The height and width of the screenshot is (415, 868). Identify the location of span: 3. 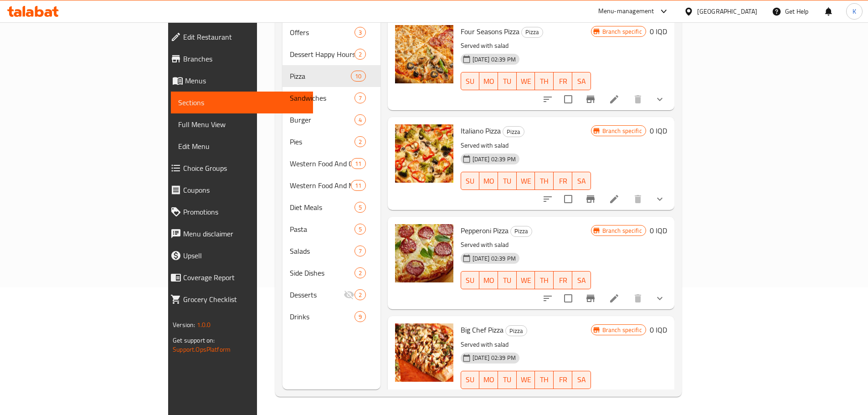
(360, 32).